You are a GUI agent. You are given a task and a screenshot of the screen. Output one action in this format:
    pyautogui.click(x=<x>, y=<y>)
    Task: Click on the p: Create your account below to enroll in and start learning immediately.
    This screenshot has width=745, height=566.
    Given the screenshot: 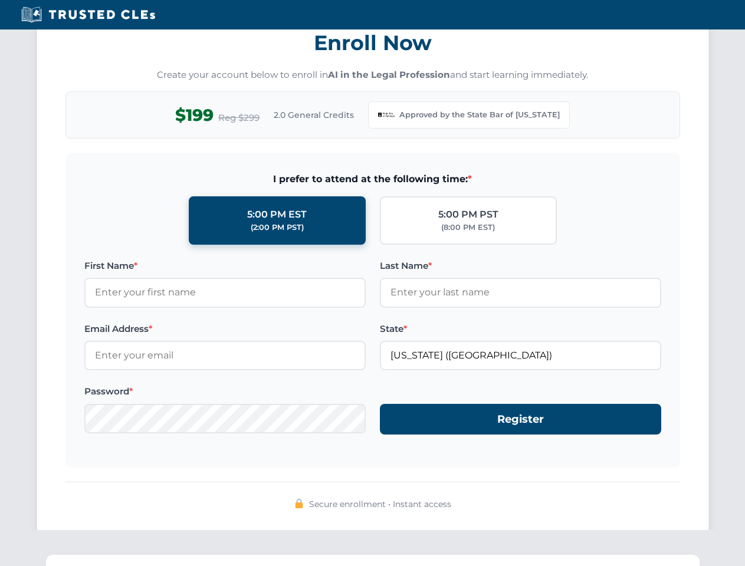 What is the action you would take?
    pyautogui.click(x=373, y=75)
    